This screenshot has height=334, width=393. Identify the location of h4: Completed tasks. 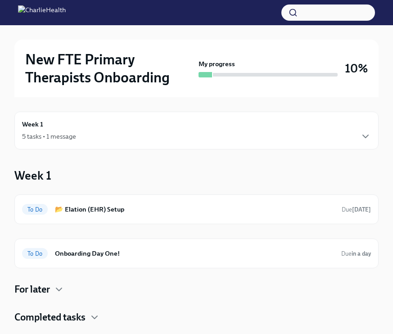
(50, 318).